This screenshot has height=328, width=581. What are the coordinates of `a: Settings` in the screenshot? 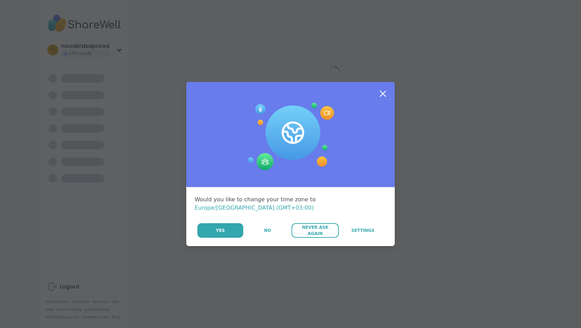 It's located at (363, 231).